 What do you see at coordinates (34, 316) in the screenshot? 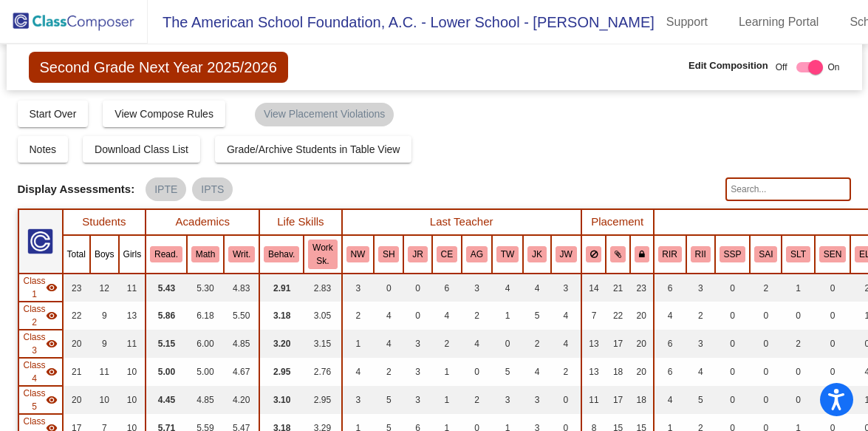
I see `span: Class 2` at bounding box center [34, 316].